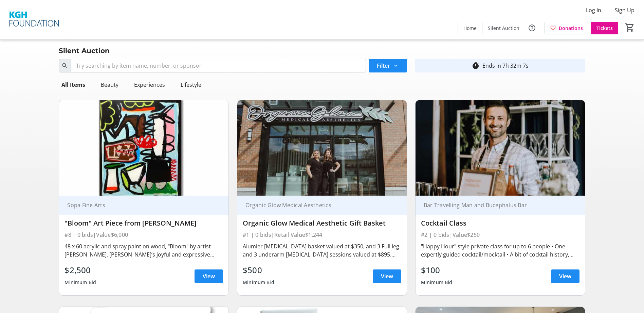  What do you see at coordinates (500, 148) in the screenshot?
I see `img: Cocktail Class` at bounding box center [500, 148].